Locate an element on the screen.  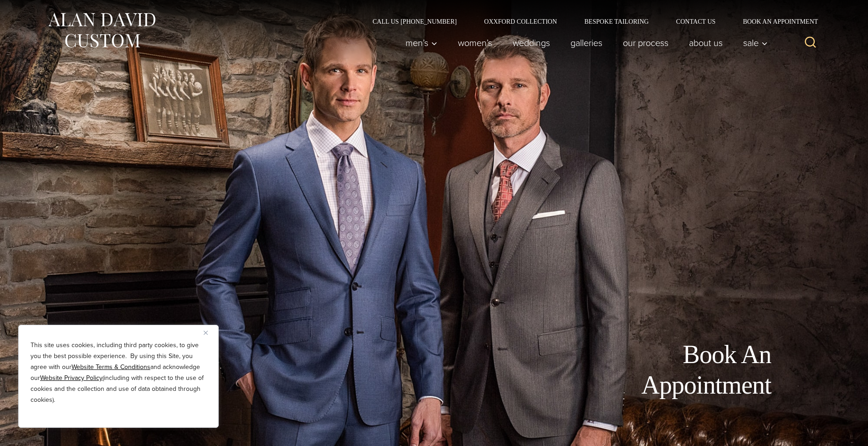
u: Website Terms & Conditions is located at coordinates (111, 367).